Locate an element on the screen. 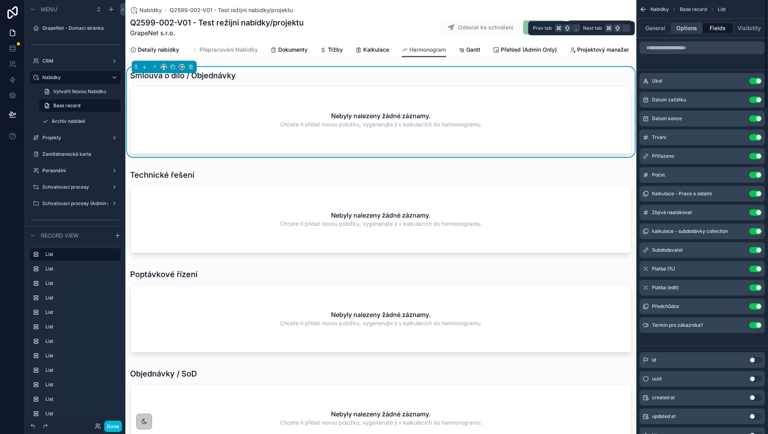 This screenshot has height=434, width=768. a: Projekty is located at coordinates (74, 138).